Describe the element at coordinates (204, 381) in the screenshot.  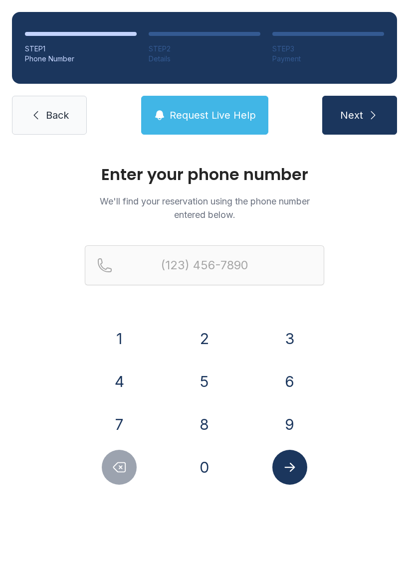
I see `button: 5` at that location.